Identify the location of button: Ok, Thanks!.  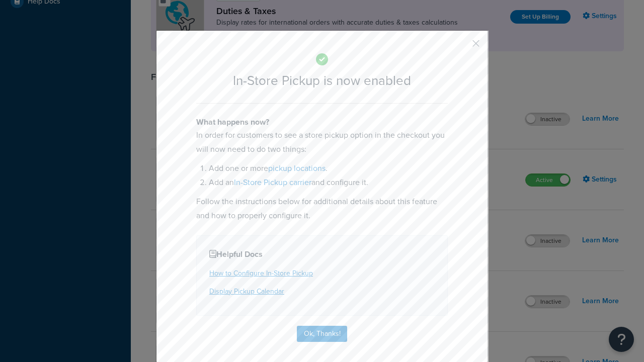
(322, 334).